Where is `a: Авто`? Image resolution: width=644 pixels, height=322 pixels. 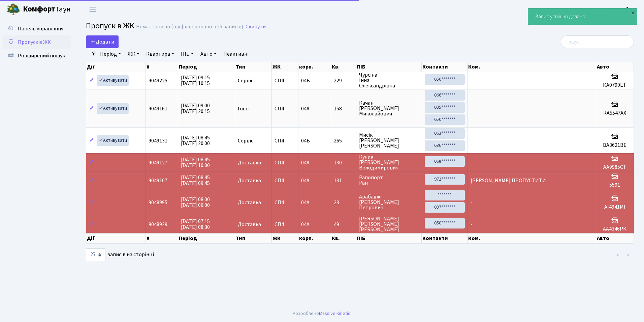
a: Авто is located at coordinates (208, 54).